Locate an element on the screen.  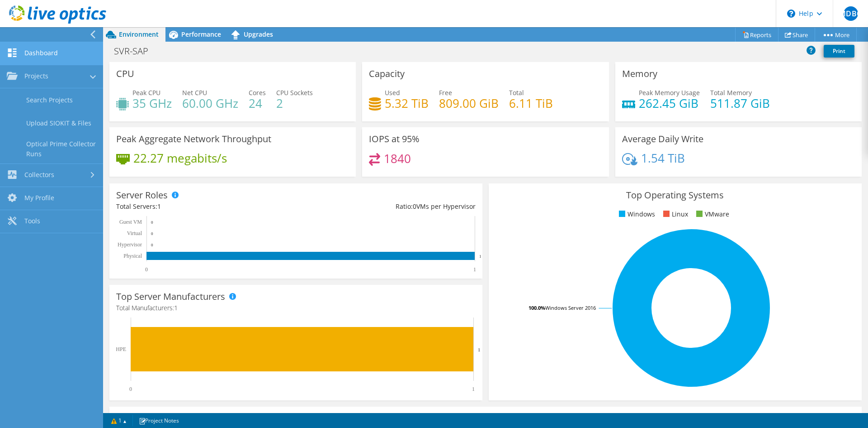
h3: Average Daily Write is located at coordinates (663, 138).